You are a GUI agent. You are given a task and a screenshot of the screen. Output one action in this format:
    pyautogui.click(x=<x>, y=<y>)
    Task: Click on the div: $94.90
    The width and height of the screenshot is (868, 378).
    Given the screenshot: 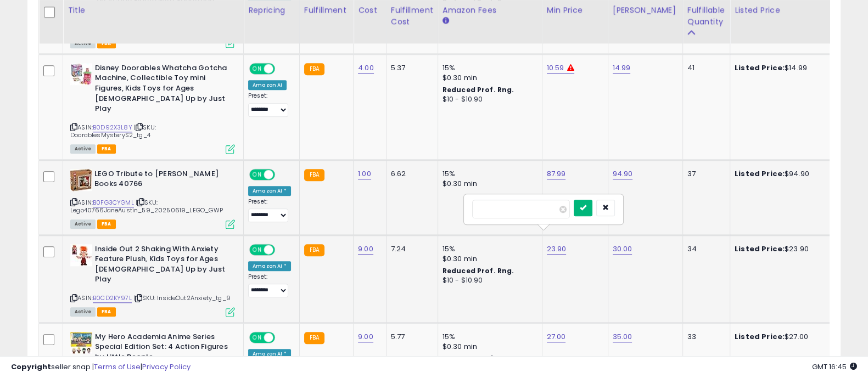 What is the action you would take?
    pyautogui.click(x=780, y=174)
    